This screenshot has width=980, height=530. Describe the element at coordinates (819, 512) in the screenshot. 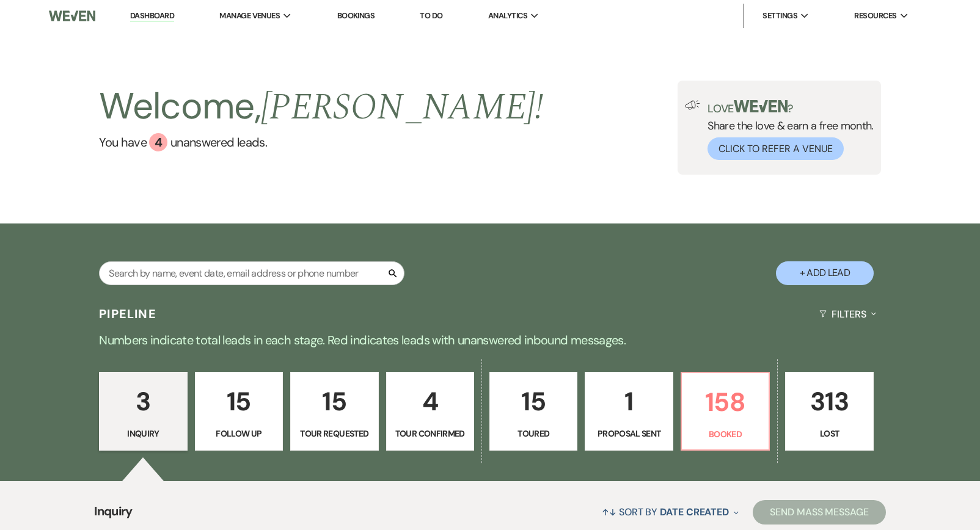

I see `button: Send Mass Message` at that location.